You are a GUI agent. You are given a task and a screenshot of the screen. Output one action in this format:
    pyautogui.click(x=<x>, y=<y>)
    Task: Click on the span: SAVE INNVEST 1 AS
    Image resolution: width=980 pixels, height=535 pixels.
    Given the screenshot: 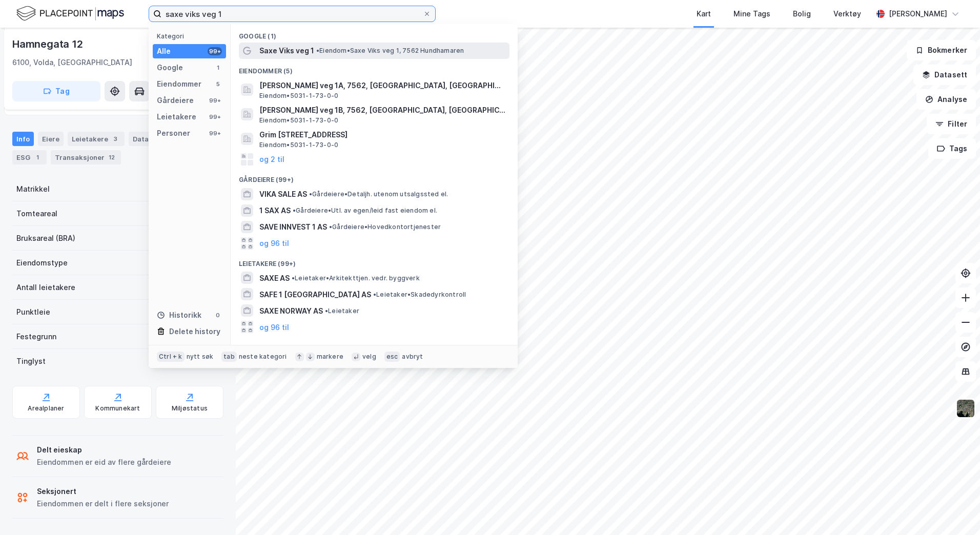 What is the action you would take?
    pyautogui.click(x=293, y=227)
    